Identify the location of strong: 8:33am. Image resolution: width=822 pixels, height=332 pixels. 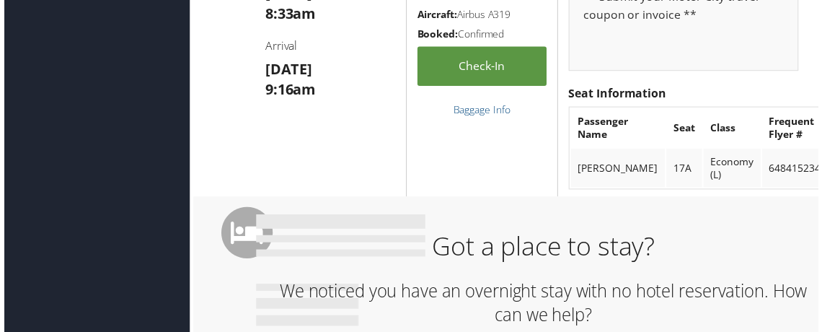
(289, 13).